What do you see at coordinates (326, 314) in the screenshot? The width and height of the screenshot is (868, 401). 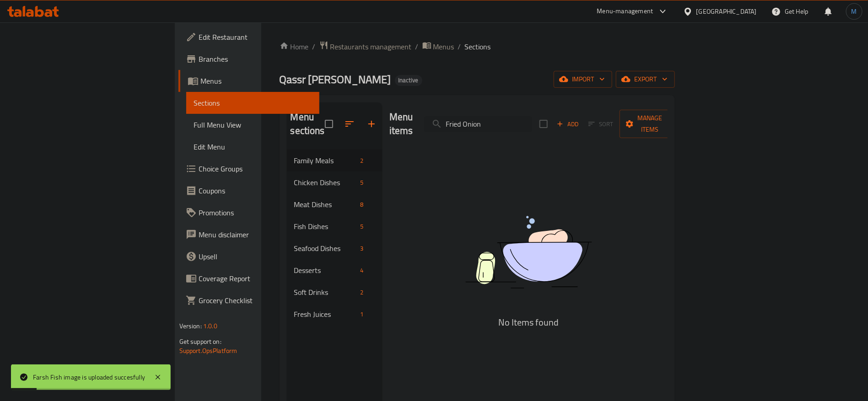 I see `div: Fresh Juices` at bounding box center [326, 314].